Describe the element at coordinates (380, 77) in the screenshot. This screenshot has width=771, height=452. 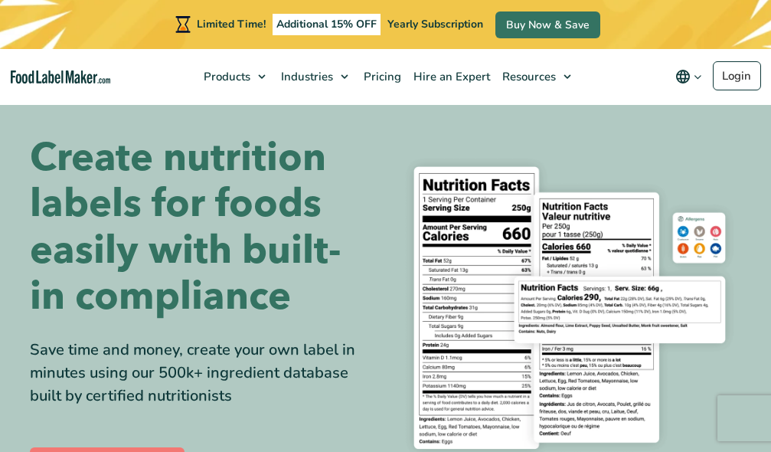
I see `span: Pricing` at that location.